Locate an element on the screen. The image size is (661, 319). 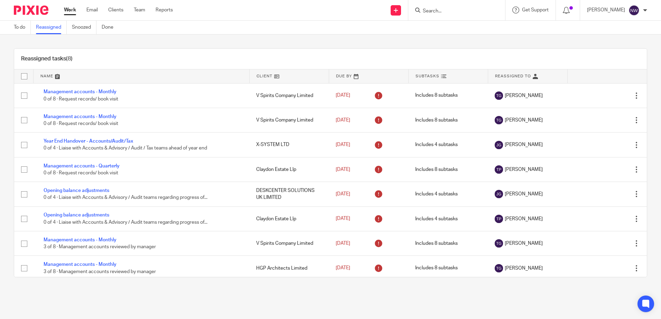
a: Work is located at coordinates (70, 10).